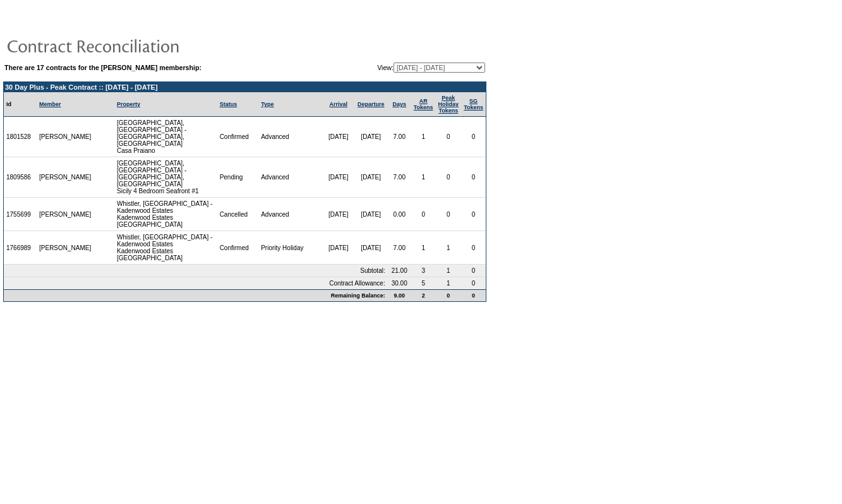 The image size is (842, 504). I want to click on a: ARTokens, so click(423, 104).